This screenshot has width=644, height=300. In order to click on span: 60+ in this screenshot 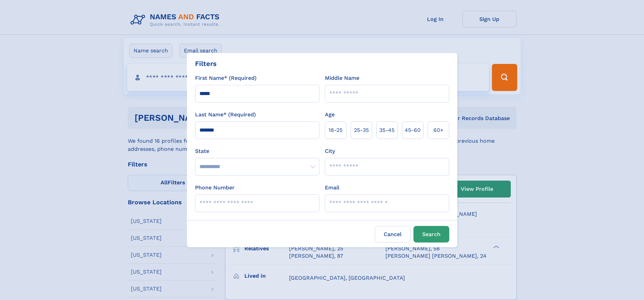, I will do `click(439, 130)`.